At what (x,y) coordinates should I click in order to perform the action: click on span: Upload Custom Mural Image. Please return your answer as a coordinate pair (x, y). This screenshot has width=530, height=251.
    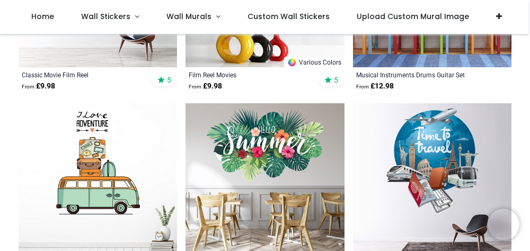
    Looking at the image, I should click on (413, 16).